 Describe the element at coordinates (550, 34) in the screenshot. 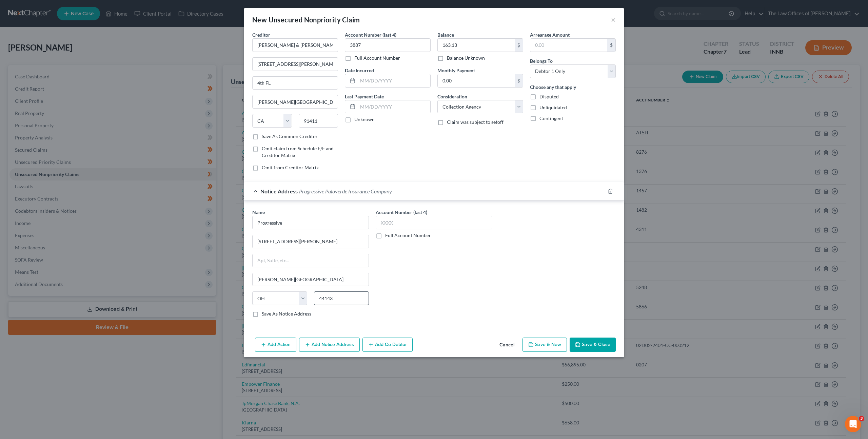

I see `label: Arrearage Amount` at that location.